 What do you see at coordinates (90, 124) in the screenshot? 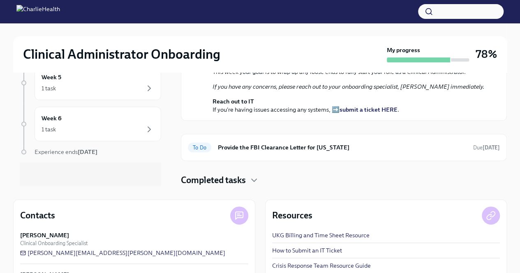
I see `a: Week 61 task` at bounding box center [90, 124].